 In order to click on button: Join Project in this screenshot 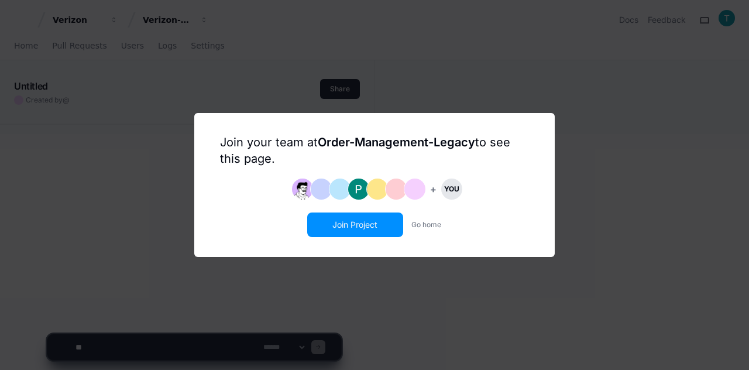, I will do `click(355, 225)`.